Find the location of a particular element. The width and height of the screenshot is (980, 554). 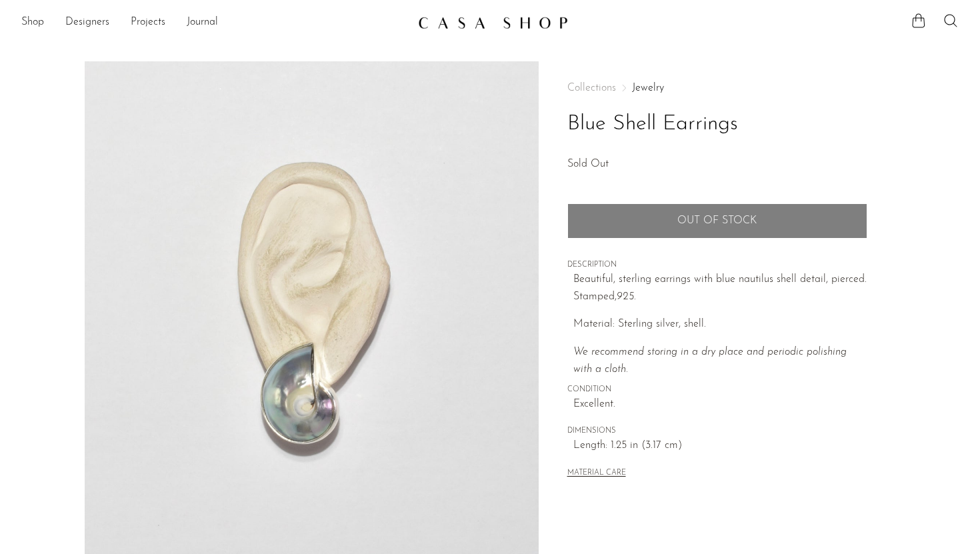

a: Journal is located at coordinates (202, 23).